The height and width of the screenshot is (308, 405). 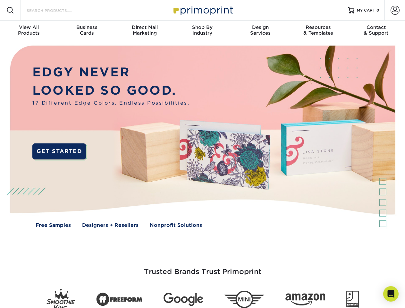 What do you see at coordinates (203, 268) in the screenshot?
I see `h3: Trusted Brands Trust Primoprint` at bounding box center [203, 268].